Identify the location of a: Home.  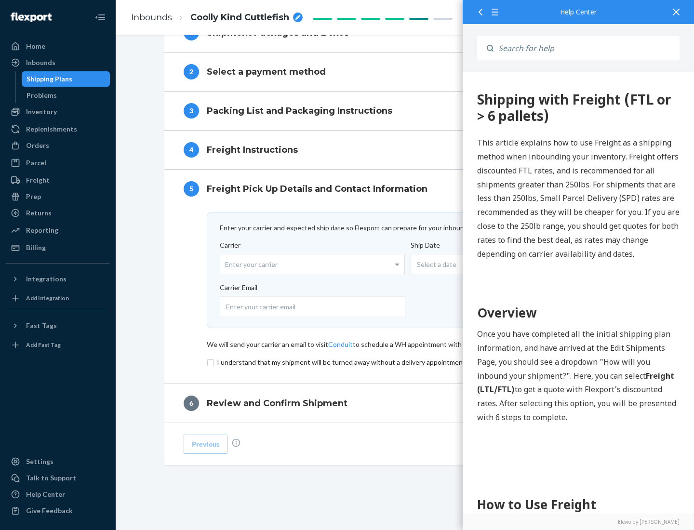
(58, 46).